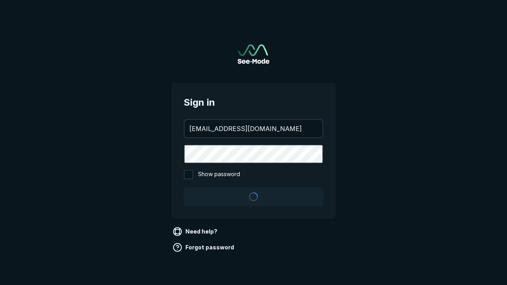 Image resolution: width=507 pixels, height=285 pixels. I want to click on input: your@email.com, so click(253, 129).